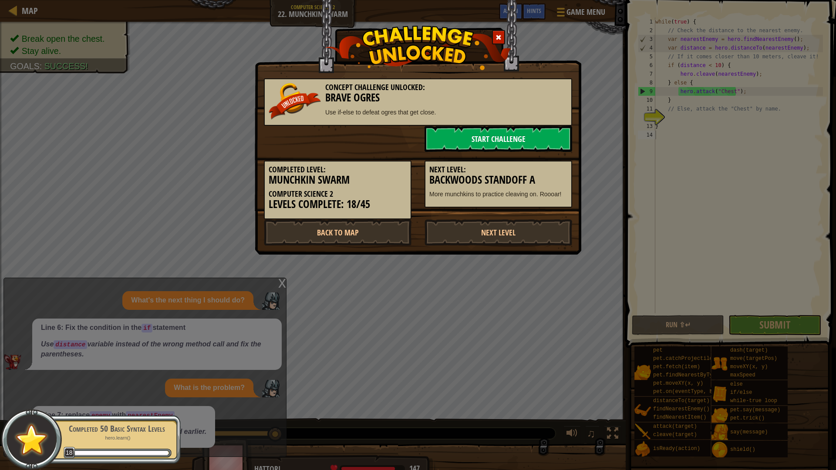  I want to click on h3: Munchkin Swarm, so click(338, 180).